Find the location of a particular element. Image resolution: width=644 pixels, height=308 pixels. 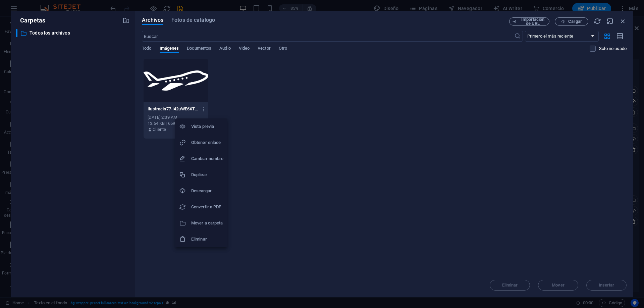

h6: Cambiar nombre is located at coordinates (207, 158).